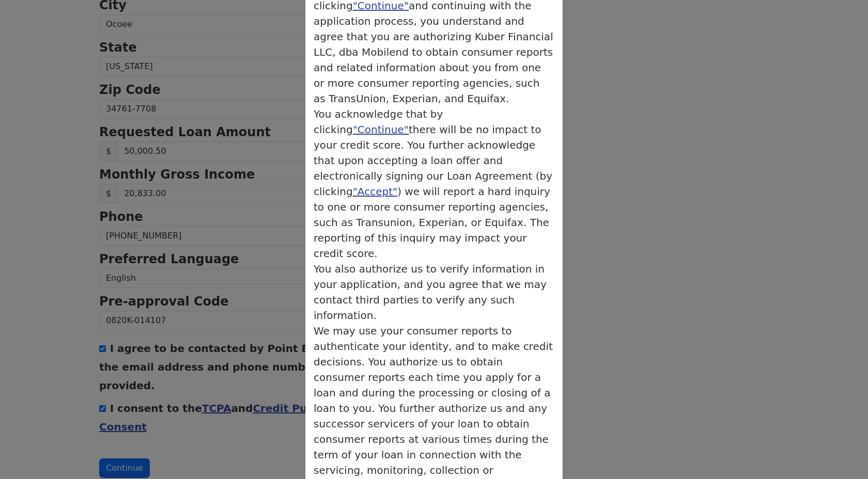 This screenshot has width=868, height=479. What do you see at coordinates (381, 130) in the screenshot?
I see `a: "Continue"` at bounding box center [381, 130].